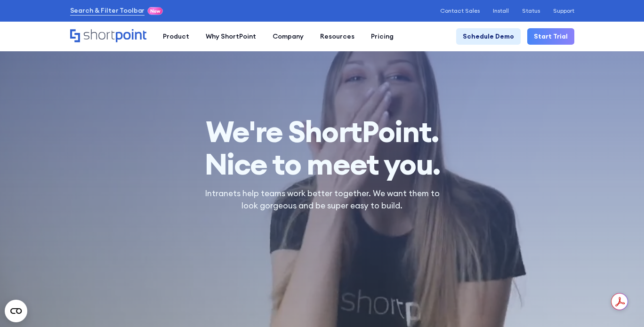  I want to click on a: Pricing, so click(382, 36).